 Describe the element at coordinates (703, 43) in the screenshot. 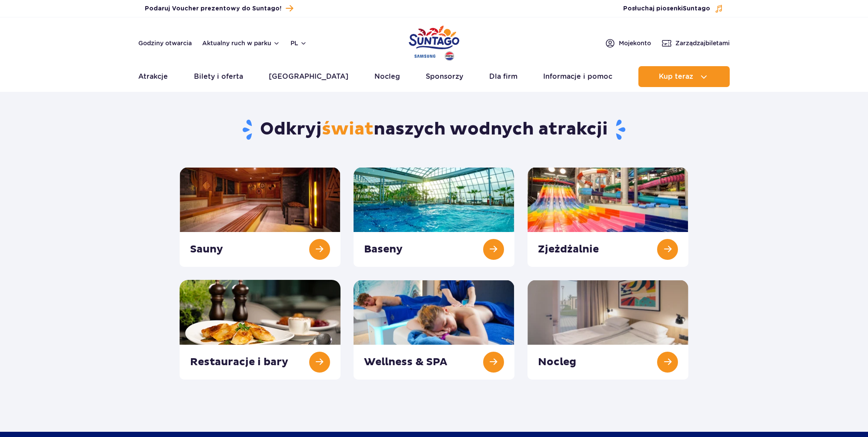

I see `span: Zarządzaj biletami` at that location.